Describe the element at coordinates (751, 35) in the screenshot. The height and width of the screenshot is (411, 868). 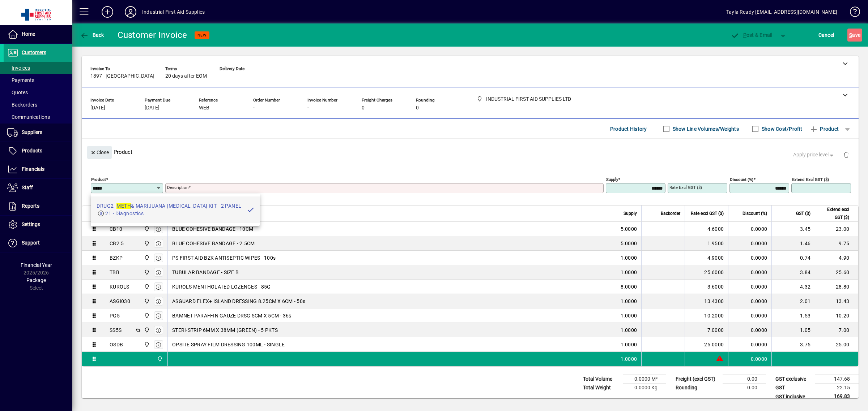
I see `span: ost & Email` at that location.